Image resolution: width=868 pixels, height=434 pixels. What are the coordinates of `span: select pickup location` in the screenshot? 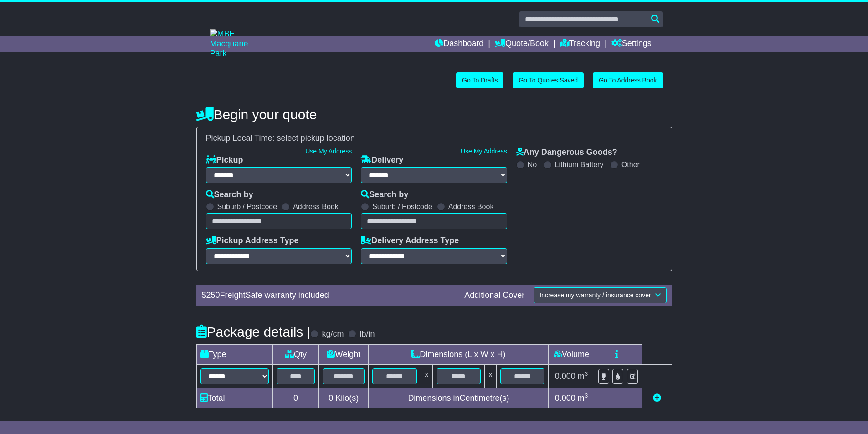 It's located at (316, 138).